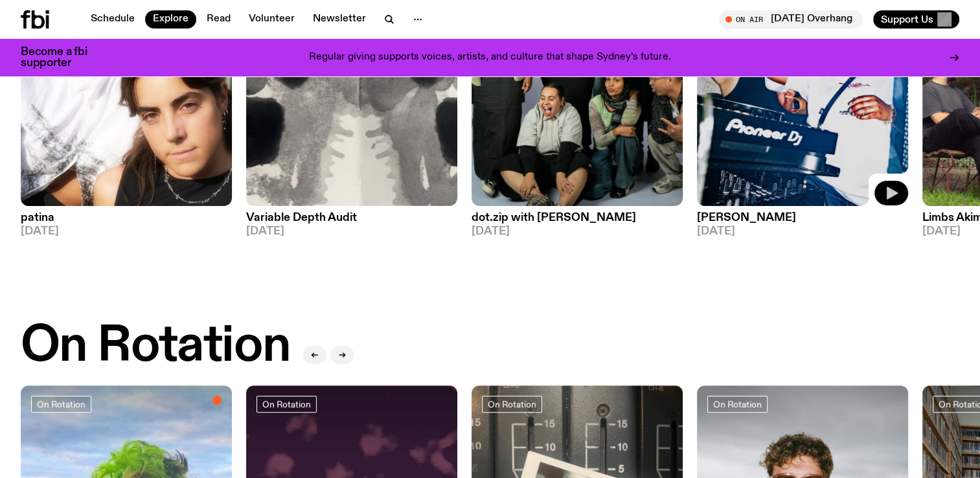 This screenshot has width=980, height=478. Describe the element at coordinates (170, 19) in the screenshot. I see `a: Explore` at that location.